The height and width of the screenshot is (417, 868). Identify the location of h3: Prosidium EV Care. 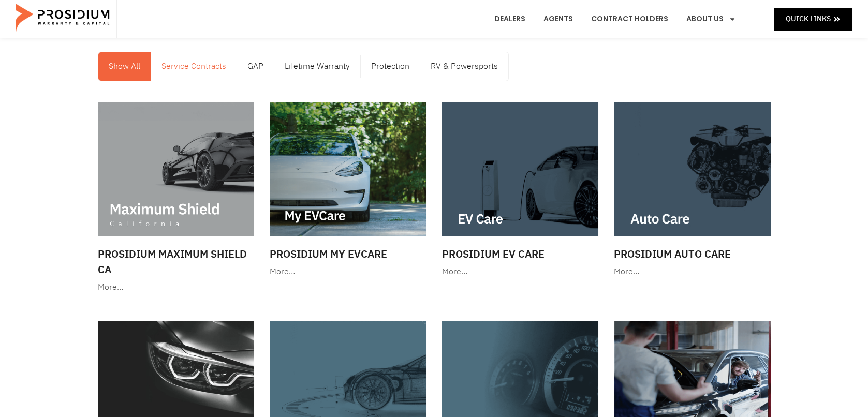
(520, 254).